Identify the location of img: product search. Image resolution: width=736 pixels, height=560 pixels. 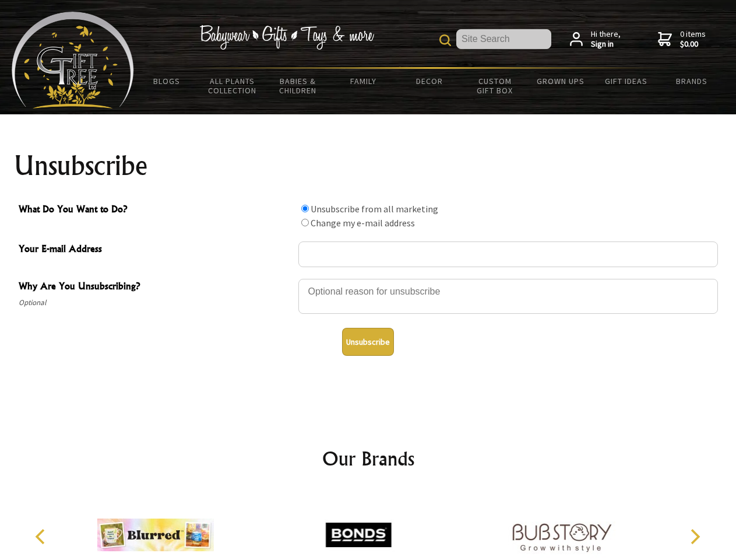
(445, 41).